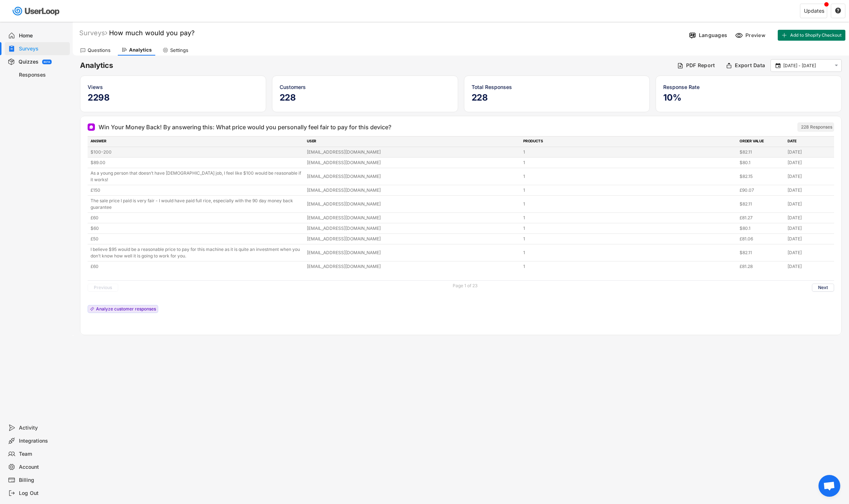 The image size is (849, 504). Describe the element at coordinates (196, 141) in the screenshot. I see `div: ANSWER` at that location.